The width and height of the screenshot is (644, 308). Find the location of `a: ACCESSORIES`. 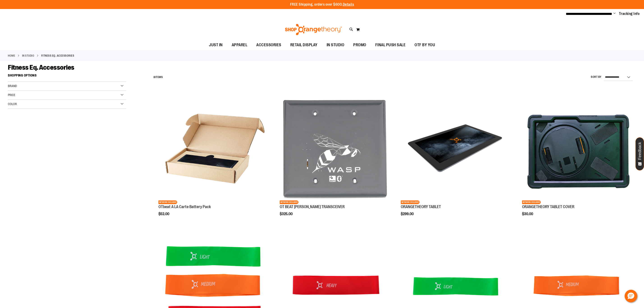

a: ACCESSORIES is located at coordinates (269, 45).